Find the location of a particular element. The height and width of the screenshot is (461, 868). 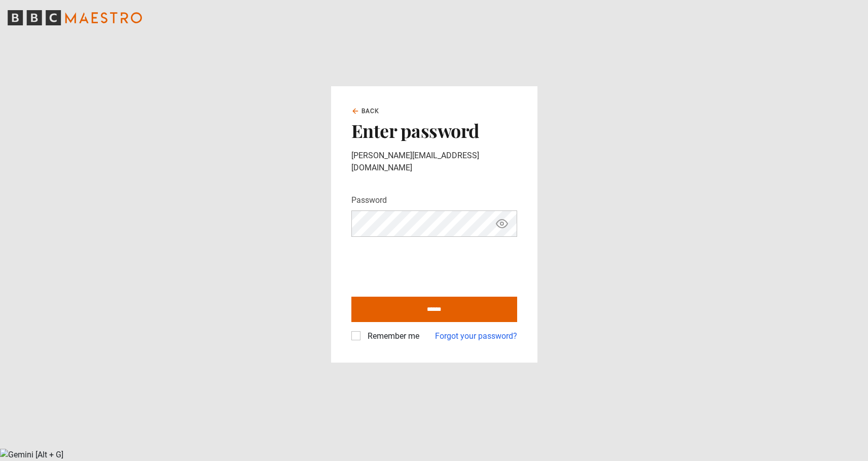

label: Remember me is located at coordinates (391, 336).